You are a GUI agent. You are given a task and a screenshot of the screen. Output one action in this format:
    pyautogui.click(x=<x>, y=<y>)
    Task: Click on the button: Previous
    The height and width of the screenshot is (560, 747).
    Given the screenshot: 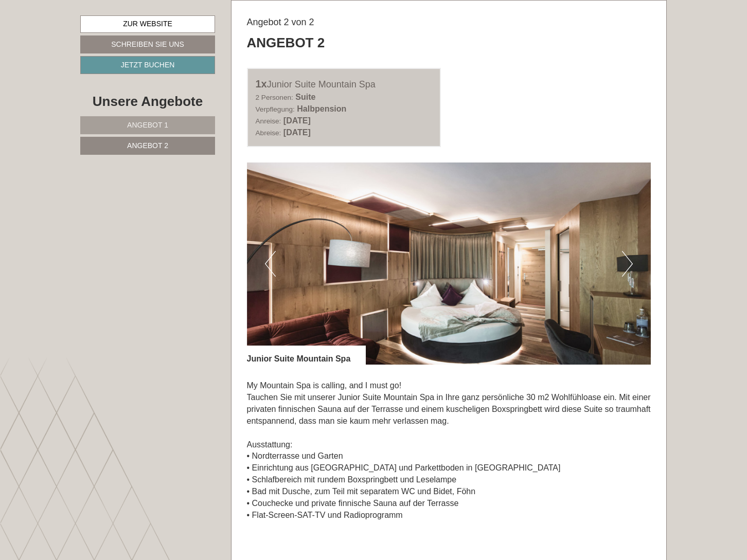 What is the action you would take?
    pyautogui.click(x=270, y=264)
    